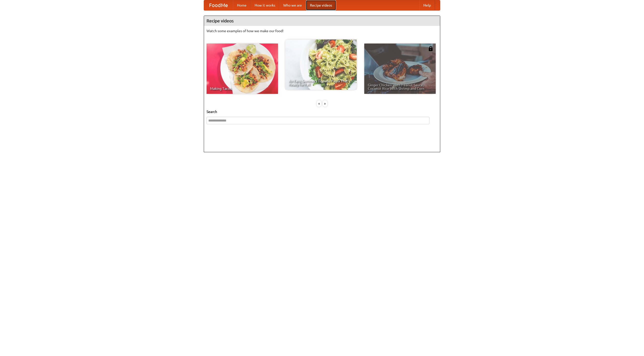  Describe the element at coordinates (265, 5) in the screenshot. I see `a: How it works` at that location.